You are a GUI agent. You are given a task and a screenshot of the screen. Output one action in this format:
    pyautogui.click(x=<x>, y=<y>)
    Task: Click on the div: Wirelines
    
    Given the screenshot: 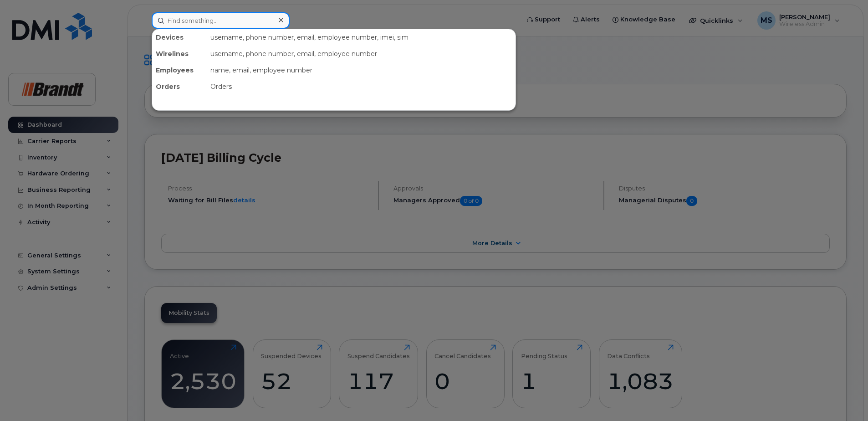 What is the action you would take?
    pyautogui.click(x=180, y=54)
    